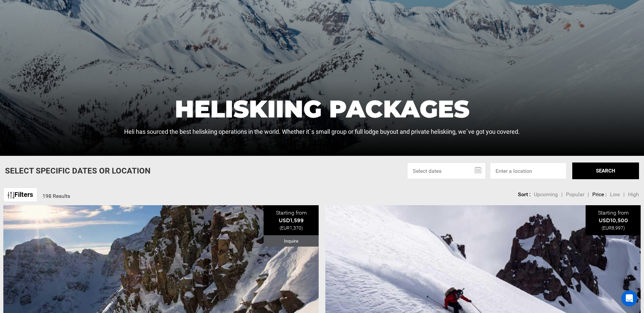  Describe the element at coordinates (629, 298) in the screenshot. I see `div: Open Intercom Messenger` at that location.